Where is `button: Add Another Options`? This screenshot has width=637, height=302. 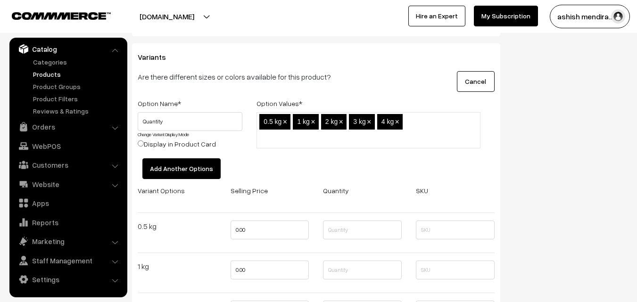
button: Add Another Options is located at coordinates (182, 169).